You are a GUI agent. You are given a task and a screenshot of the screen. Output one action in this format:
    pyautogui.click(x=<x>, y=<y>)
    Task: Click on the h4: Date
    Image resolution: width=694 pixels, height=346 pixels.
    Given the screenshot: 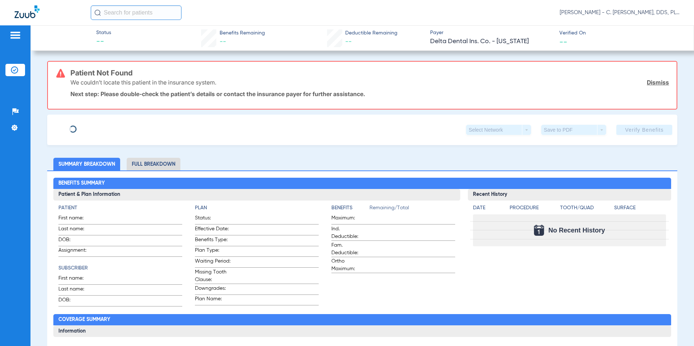 What is the action you would take?
    pyautogui.click(x=488, y=208)
    